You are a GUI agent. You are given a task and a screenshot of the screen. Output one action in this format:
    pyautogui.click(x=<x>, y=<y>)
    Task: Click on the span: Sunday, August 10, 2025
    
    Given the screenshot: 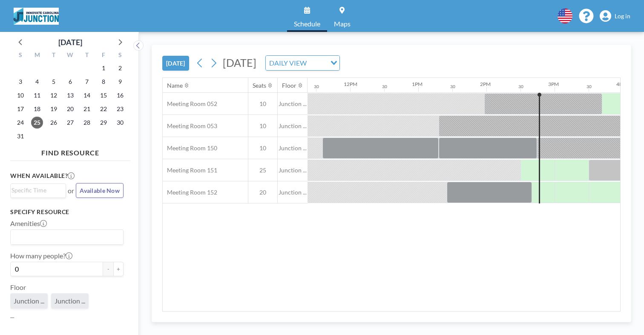 What is the action you would take?
    pyautogui.click(x=20, y=95)
    